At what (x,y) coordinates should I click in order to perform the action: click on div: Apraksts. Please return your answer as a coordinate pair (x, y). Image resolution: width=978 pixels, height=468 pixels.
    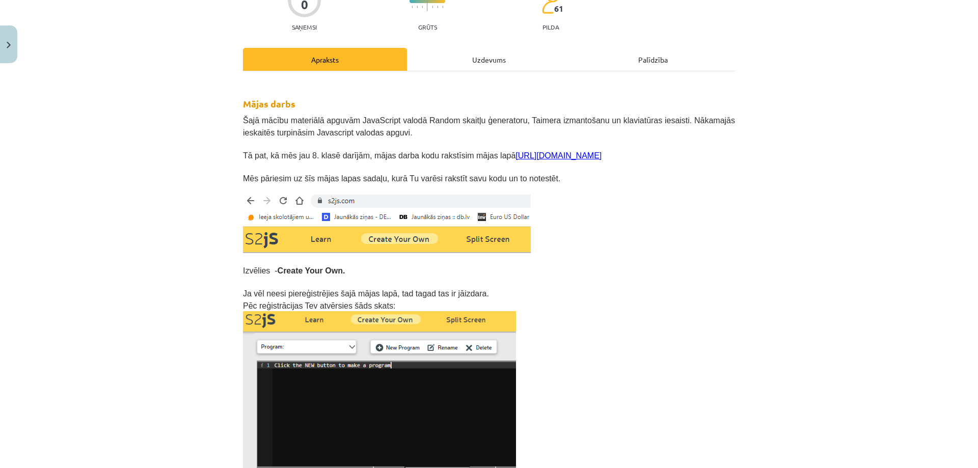
    Looking at the image, I should click on (325, 59).